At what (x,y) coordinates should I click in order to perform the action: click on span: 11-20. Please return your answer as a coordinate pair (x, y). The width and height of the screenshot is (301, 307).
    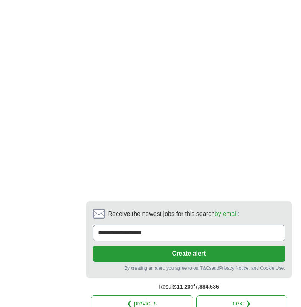
    Looking at the image, I should click on (184, 286).